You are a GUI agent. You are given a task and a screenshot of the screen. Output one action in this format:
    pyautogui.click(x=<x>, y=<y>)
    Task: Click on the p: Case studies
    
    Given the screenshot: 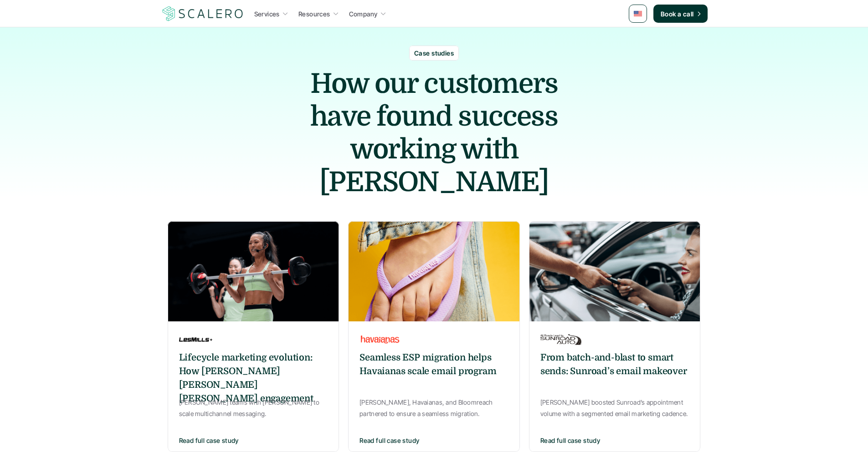 What is the action you would take?
    pyautogui.click(x=434, y=53)
    